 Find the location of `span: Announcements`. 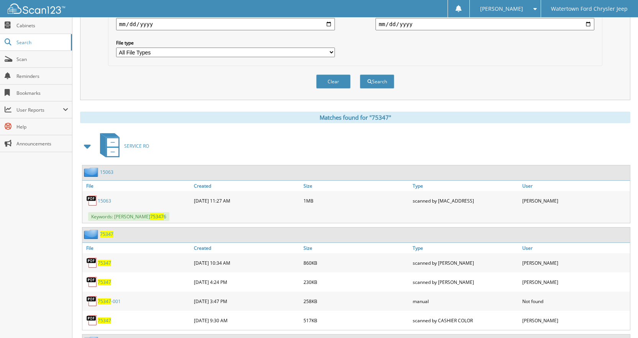

span: Announcements is located at coordinates (42, 143).